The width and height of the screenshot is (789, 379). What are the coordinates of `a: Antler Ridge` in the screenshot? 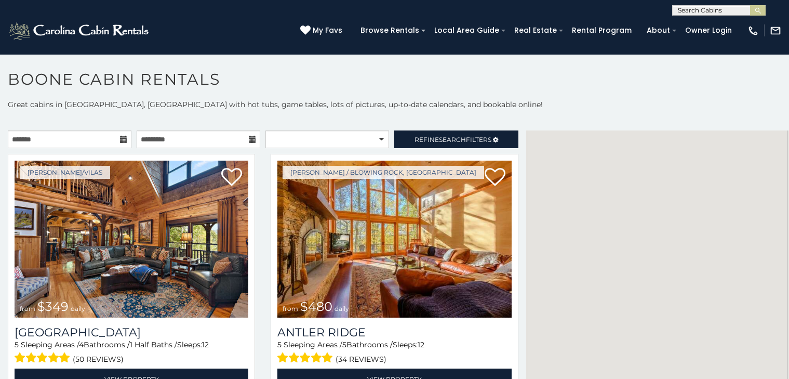 It's located at (394, 332).